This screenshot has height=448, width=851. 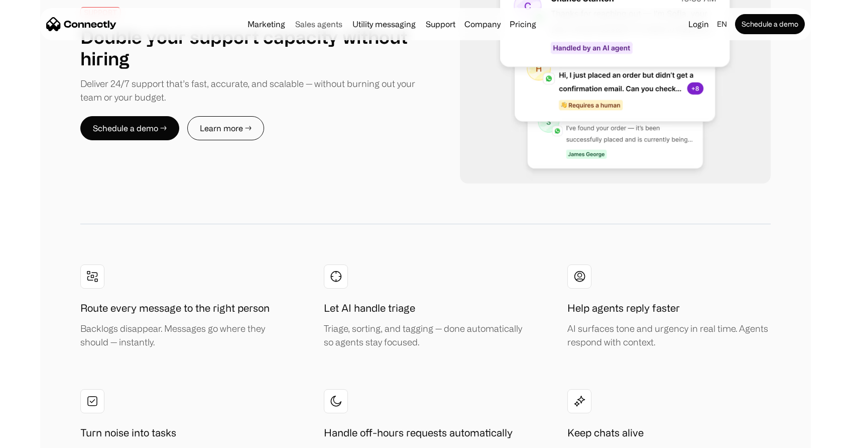 I want to click on div: Company, so click(x=483, y=24).